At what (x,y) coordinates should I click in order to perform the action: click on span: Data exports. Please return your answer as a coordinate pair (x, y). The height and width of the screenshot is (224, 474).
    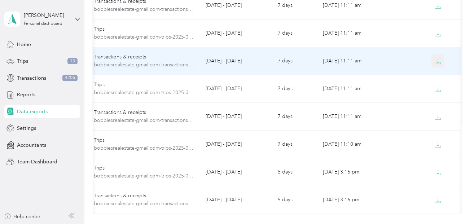
    Looking at the image, I should click on (32, 112).